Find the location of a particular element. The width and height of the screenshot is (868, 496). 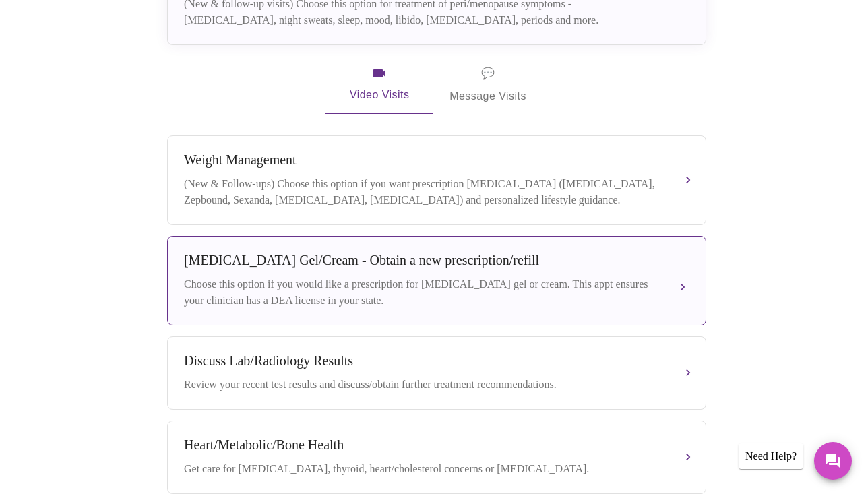

div: Weight Management is located at coordinates (423, 160).